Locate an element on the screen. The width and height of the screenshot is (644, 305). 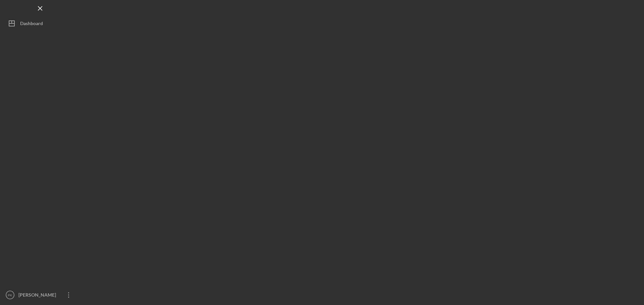
a: Dashboard is located at coordinates (40, 24).